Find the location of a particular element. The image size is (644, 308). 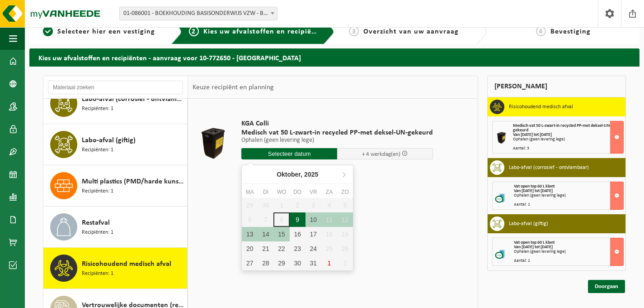

span: Overzicht van uw aanvraag is located at coordinates (411, 32).